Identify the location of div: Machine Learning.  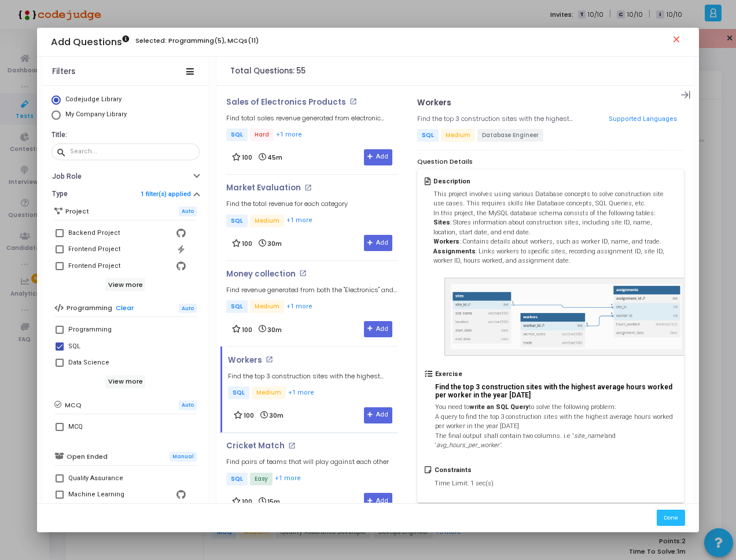
(96, 494).